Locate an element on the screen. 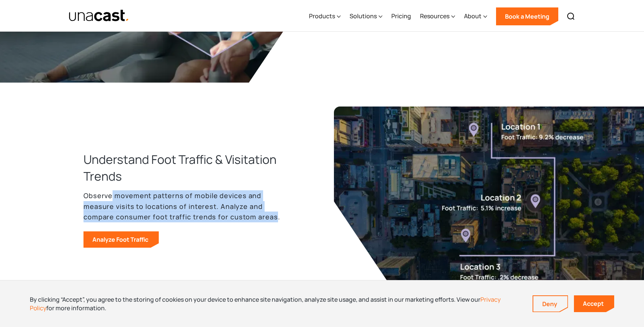  p: Observe movement patterns of mobile devices and measure visits to locations of interest. Analyze ... is located at coordinates (185, 207).